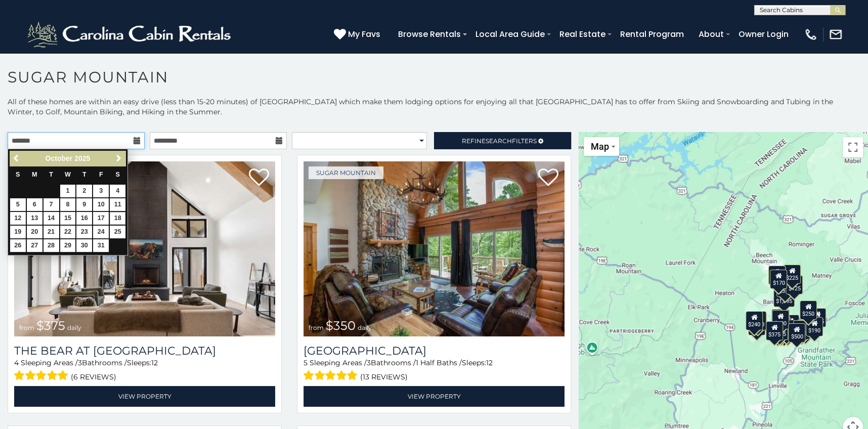 The height and width of the screenshot is (429, 868). I want to click on a: 22, so click(68, 232).